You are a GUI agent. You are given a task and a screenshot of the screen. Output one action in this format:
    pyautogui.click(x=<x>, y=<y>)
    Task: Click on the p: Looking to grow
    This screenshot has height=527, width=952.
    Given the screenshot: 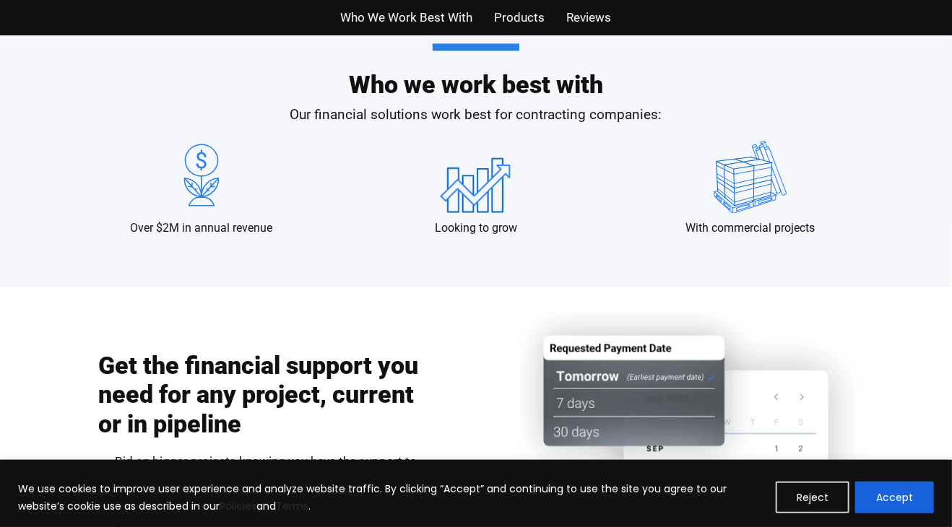 What is the action you would take?
    pyautogui.click(x=476, y=228)
    